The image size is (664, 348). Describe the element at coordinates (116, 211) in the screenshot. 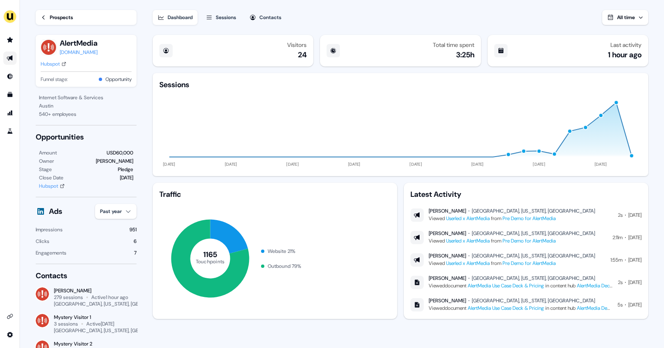

I see `button: Past year` at that location.